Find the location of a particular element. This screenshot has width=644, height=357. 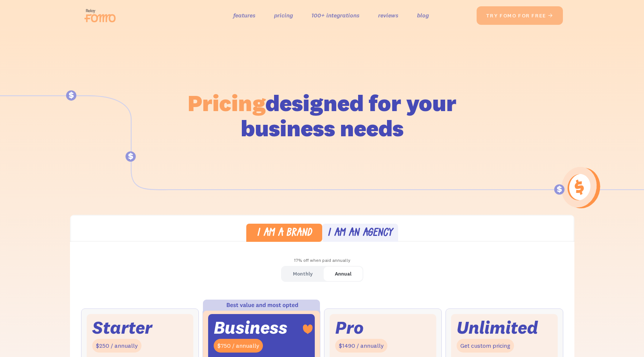

div: $1490 / annually is located at coordinates (361, 346).